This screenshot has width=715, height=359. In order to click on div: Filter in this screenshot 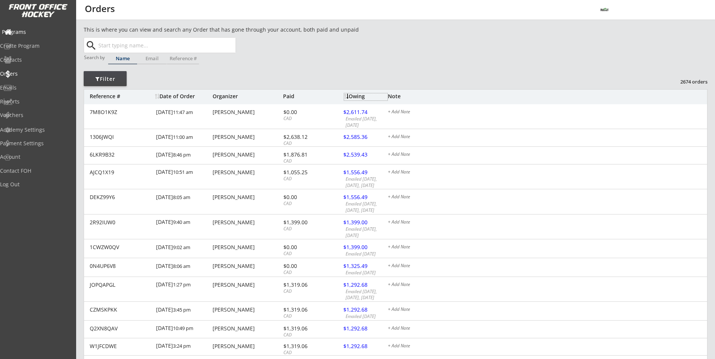, I will do `click(105, 79)`.